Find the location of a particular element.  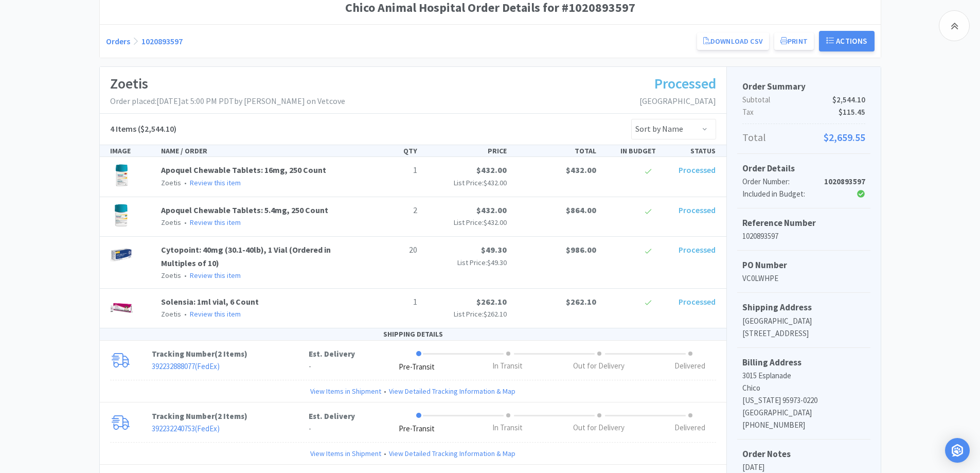

div: NAME / ORDER is located at coordinates (260, 151).